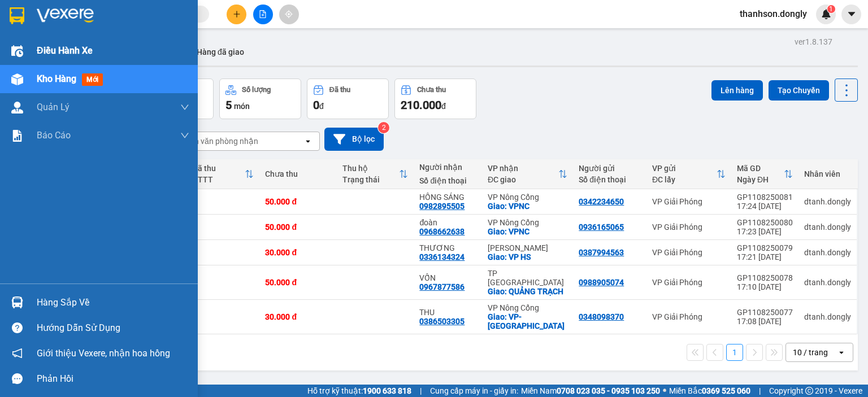 Image resolution: width=868 pixels, height=397 pixels. Describe the element at coordinates (765, 248) in the screenshot. I see `div: GP1108250079` at that location.